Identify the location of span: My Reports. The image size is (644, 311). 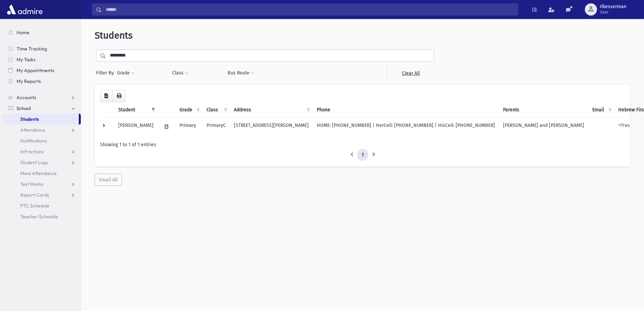
(28, 81).